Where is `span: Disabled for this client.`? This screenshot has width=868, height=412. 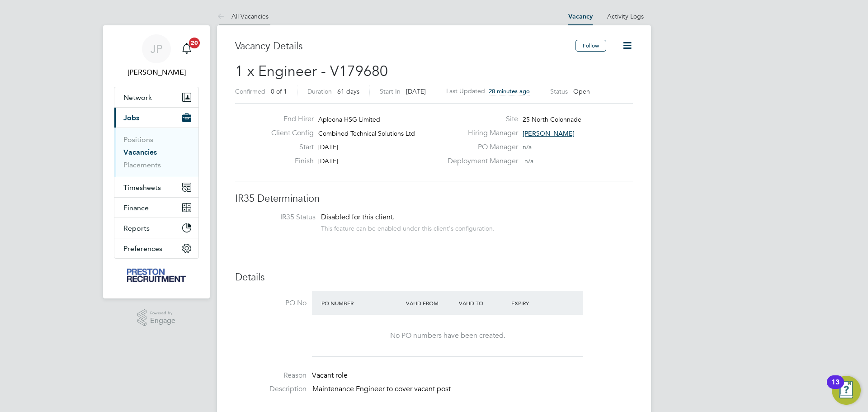 span: Disabled for this client. is located at coordinates (358, 217).